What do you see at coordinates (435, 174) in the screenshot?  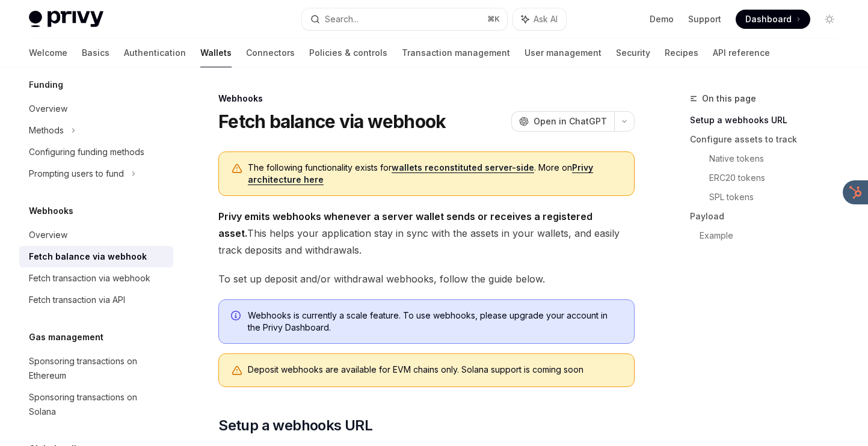 I see `span: The following functionality exists for . More on` at bounding box center [435, 174].